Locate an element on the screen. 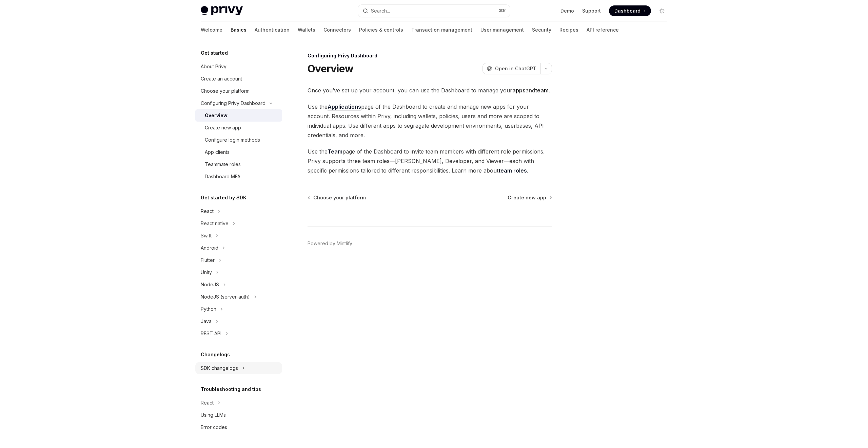 The image size is (868, 448). div: Python is located at coordinates (209, 309).